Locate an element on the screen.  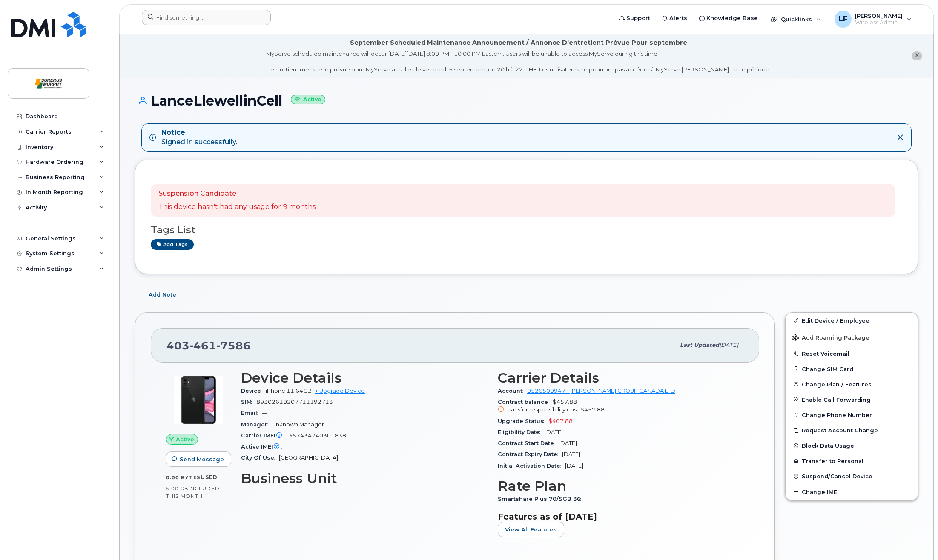
span: Transfer responsibility cost is located at coordinates (542, 409).